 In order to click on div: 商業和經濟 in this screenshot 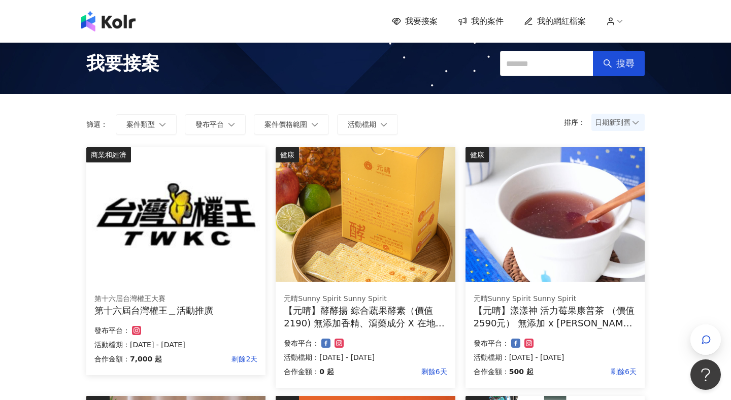, I will do `click(109, 155)`.